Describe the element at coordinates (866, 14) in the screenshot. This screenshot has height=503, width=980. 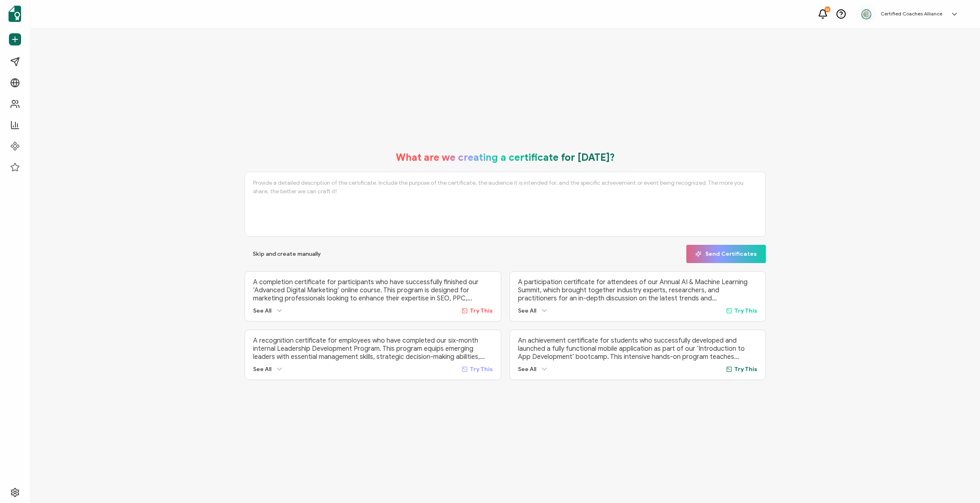
I see `img: 2aa27aa7-df99-43f9-bc54-4d90c804c2bd.png` at that location.